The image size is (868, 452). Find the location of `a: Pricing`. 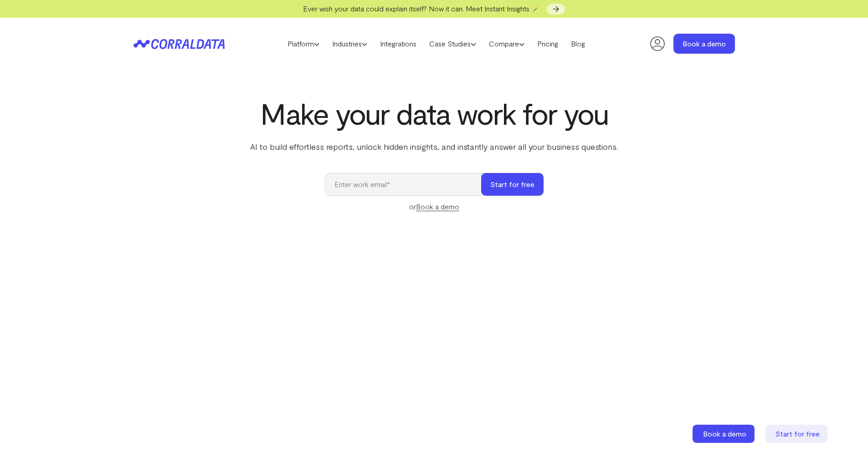

a: Pricing is located at coordinates (548, 44).